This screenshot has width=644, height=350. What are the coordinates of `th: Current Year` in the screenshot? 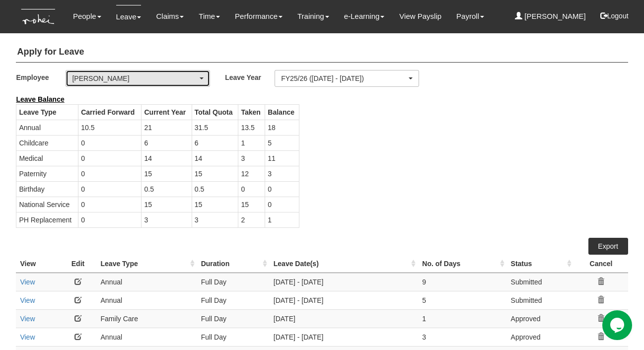 It's located at (166, 111).